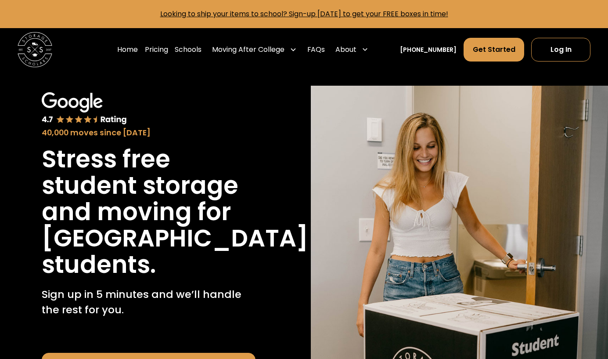 Image resolution: width=608 pixels, height=359 pixels. What do you see at coordinates (494, 50) in the screenshot?
I see `a: Get Started` at bounding box center [494, 50].